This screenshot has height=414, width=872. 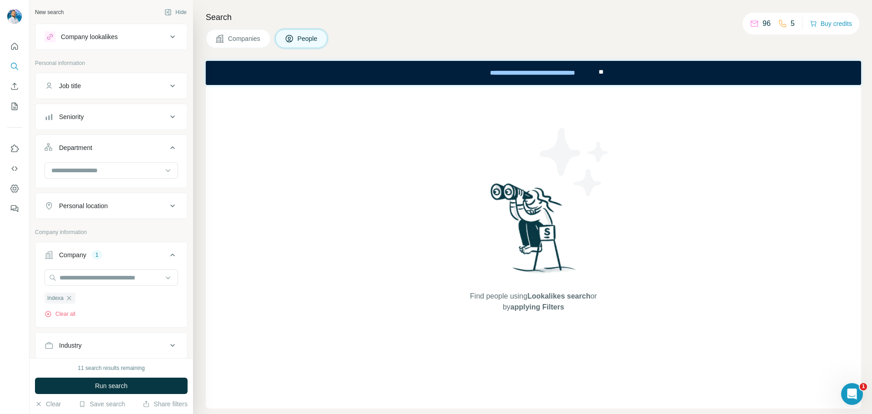 I want to click on button: Run search, so click(x=111, y=385).